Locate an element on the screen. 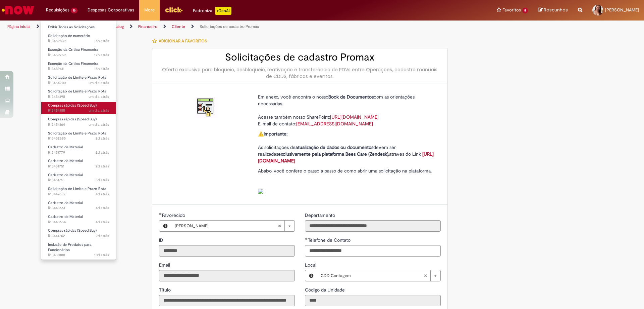 Image resolution: width=644 pixels, height=309 pixels. time: 27/08/2025 11:08:03 is located at coordinates (102, 166).